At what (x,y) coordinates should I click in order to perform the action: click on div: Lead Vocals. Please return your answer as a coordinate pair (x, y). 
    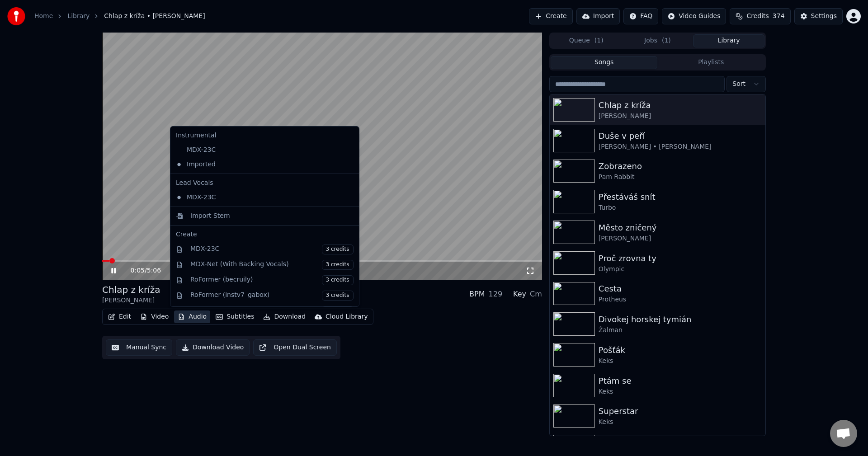
    Looking at the image, I should click on (265, 183).